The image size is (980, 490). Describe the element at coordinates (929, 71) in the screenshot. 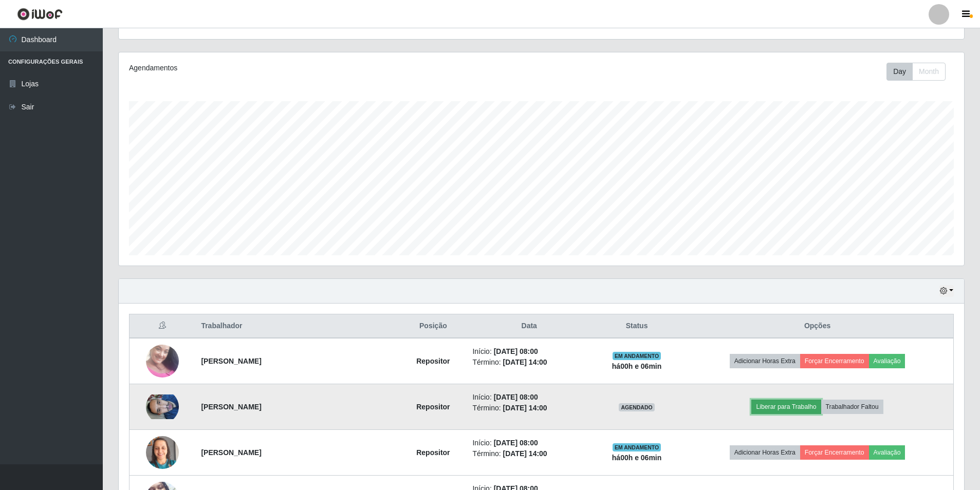

I see `button: Month` at that location.